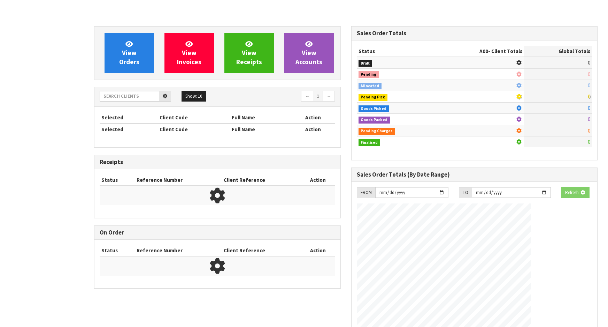  Describe the element at coordinates (374, 109) in the screenshot. I see `span: Goods Picked` at that location.